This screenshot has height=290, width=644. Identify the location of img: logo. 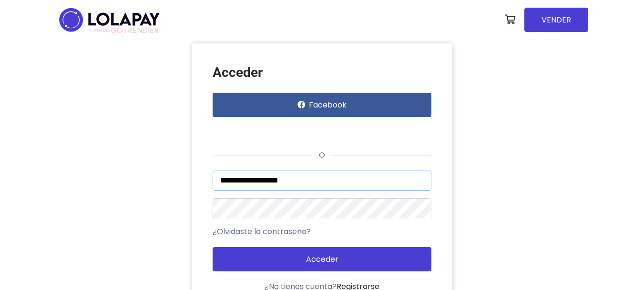
(109, 20).